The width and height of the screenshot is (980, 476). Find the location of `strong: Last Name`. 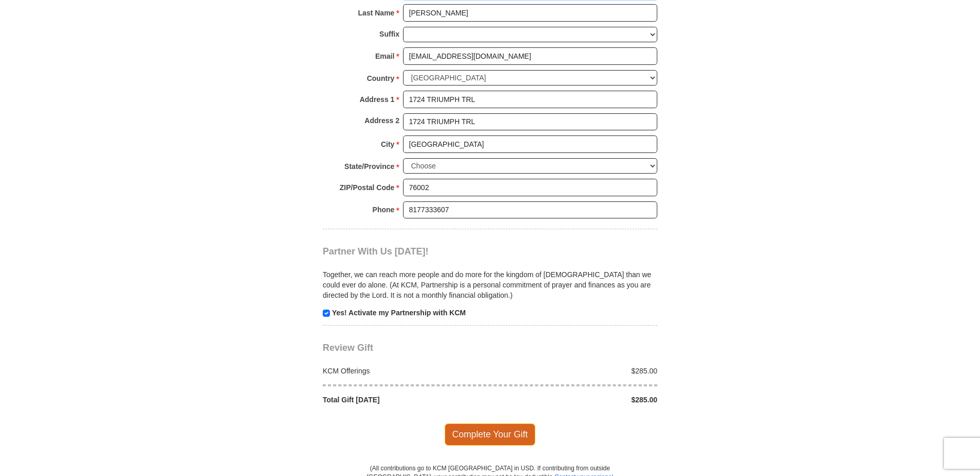

strong: Last Name is located at coordinates (376, 13).